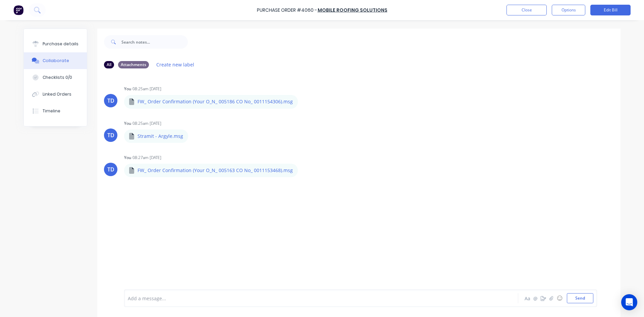  Describe the element at coordinates (629, 302) in the screenshot. I see `div: Open Intercom Messenger` at that location.